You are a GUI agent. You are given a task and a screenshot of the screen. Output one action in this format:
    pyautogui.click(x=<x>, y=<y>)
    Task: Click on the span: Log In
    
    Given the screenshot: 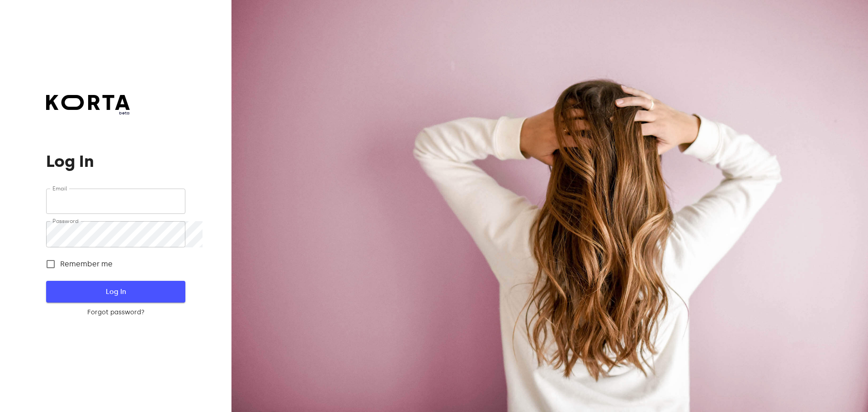 What is the action you would take?
    pyautogui.click(x=116, y=292)
    